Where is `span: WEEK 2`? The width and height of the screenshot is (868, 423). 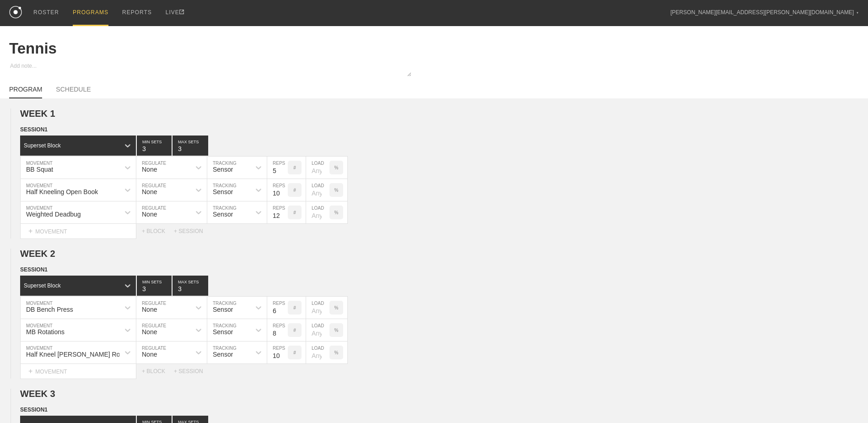
span: WEEK 2 is located at coordinates (38, 254).